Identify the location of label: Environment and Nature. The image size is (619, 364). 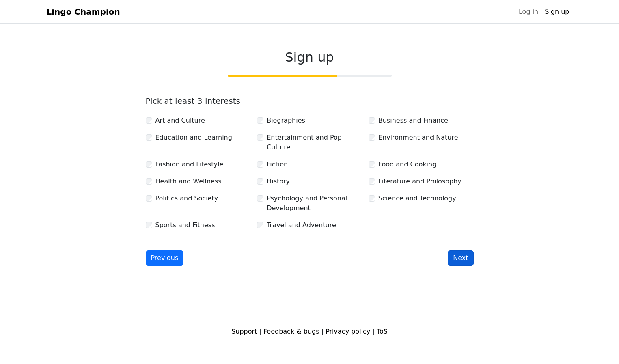
(418, 138).